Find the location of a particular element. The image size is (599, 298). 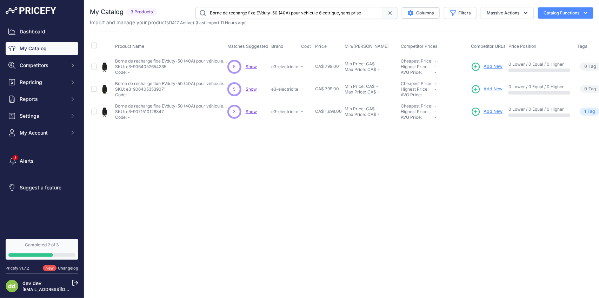

div: Pricefy v1.7.2 is located at coordinates (17, 268).